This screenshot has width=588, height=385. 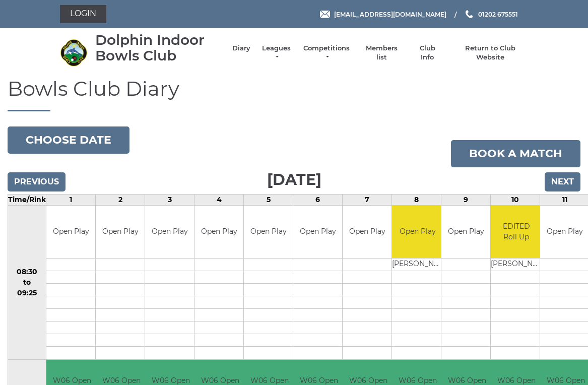 What do you see at coordinates (490, 53) in the screenshot?
I see `a: Return to Club Website` at bounding box center [490, 53].